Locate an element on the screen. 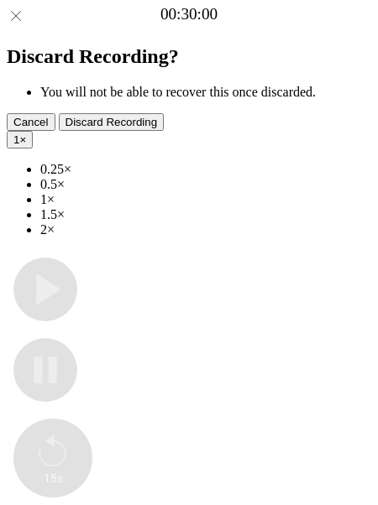 This screenshot has height=505, width=378. li: 0.25× is located at coordinates (206, 170).